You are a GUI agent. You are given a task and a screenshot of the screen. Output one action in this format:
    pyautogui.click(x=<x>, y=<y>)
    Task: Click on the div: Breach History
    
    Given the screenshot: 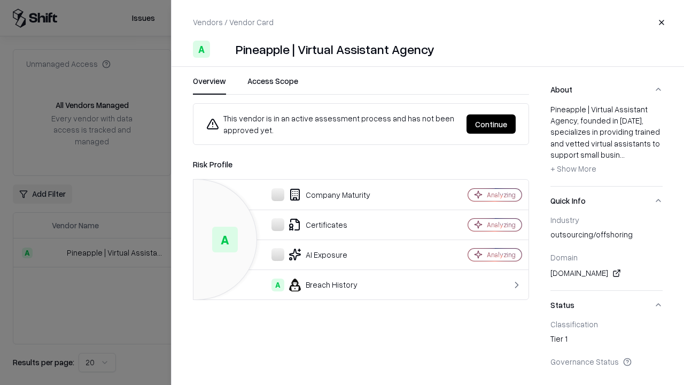 What is the action you would take?
    pyautogui.click(x=316, y=285)
    